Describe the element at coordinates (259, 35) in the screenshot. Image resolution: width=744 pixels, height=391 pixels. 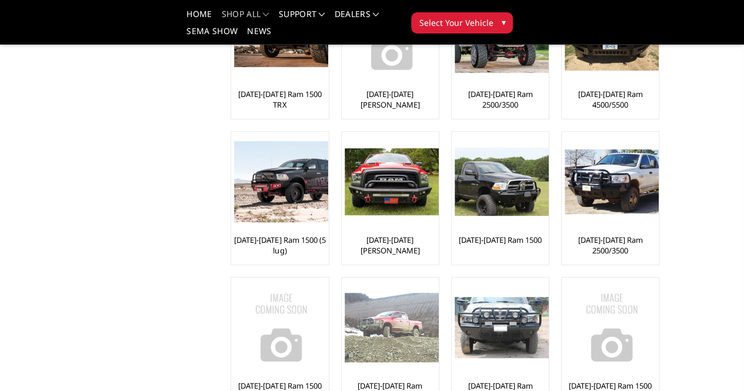
I see `a: News` at that location.